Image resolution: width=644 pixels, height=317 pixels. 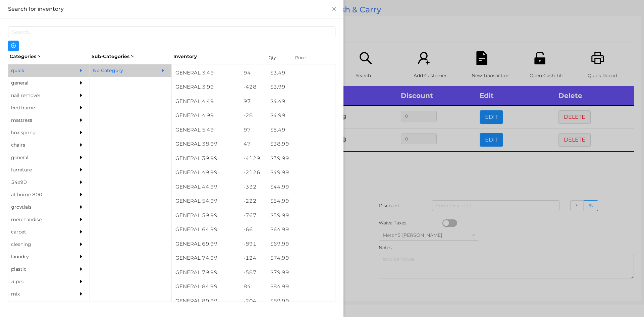 I want to click on div: $ 4.99, so click(x=300, y=115).